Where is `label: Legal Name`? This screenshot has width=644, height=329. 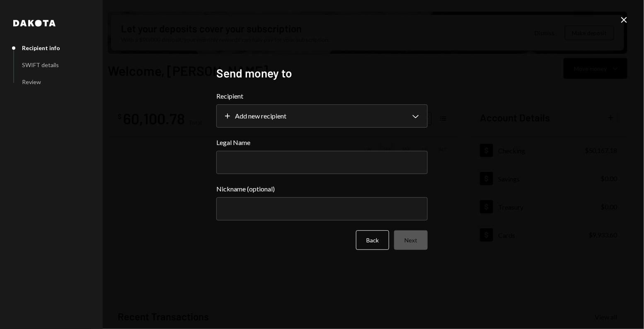
label: Legal Name is located at coordinates (322, 143).